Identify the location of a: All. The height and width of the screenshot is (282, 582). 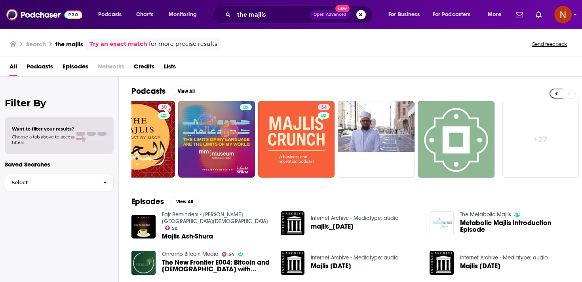
(13, 68).